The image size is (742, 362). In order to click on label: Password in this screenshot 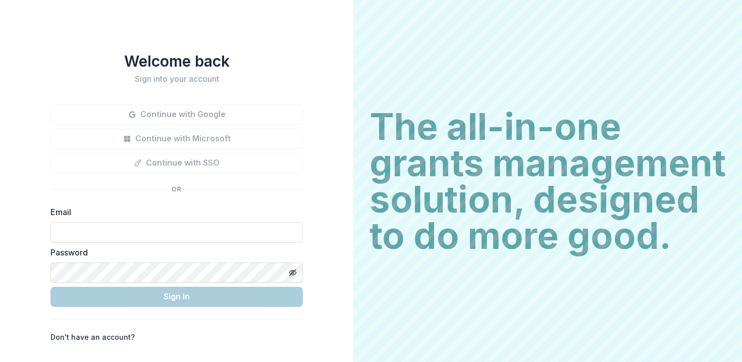, I will do `click(174, 252)`.